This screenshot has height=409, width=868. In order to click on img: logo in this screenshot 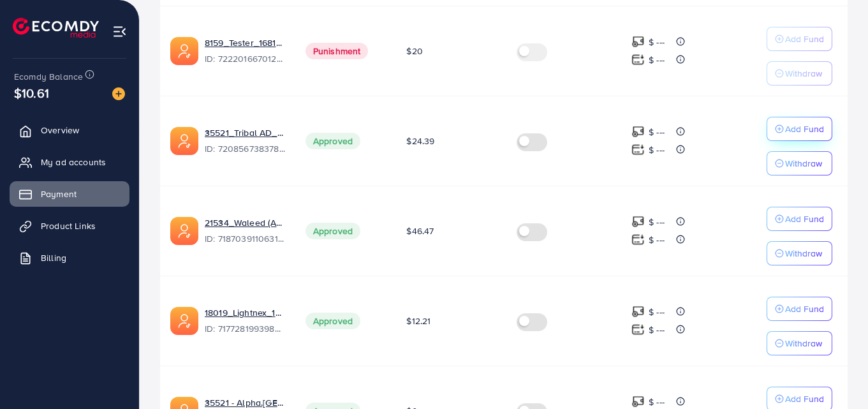, I will do `click(56, 28)`.